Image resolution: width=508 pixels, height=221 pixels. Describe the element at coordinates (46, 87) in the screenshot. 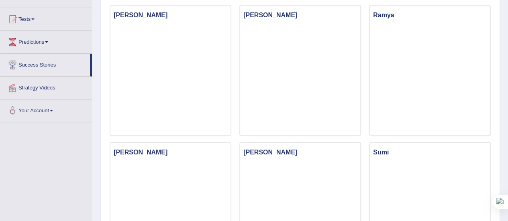

I see `a: Strategy Videos` at that location.